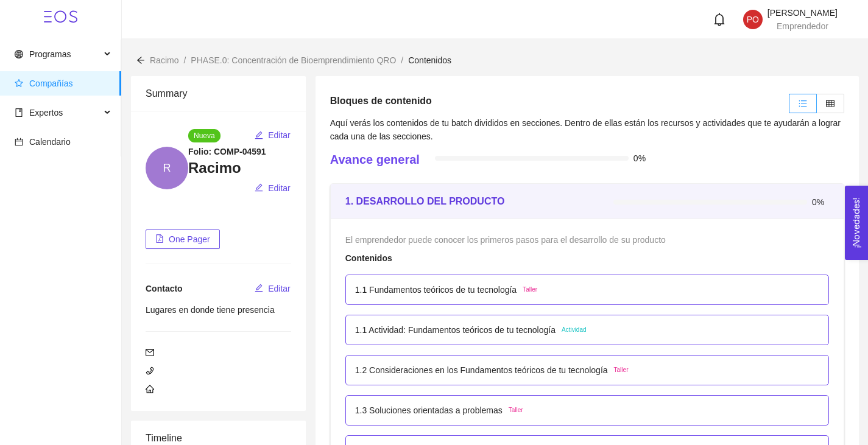 Image resolution: width=868 pixels, height=445 pixels. What do you see at coordinates (803, 104) in the screenshot?
I see `span: unordered-list` at bounding box center [803, 104].